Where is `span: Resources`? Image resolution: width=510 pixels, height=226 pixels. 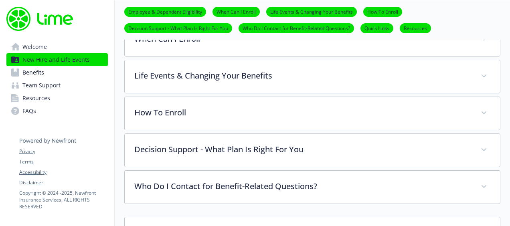
span: Resources is located at coordinates (36, 98).